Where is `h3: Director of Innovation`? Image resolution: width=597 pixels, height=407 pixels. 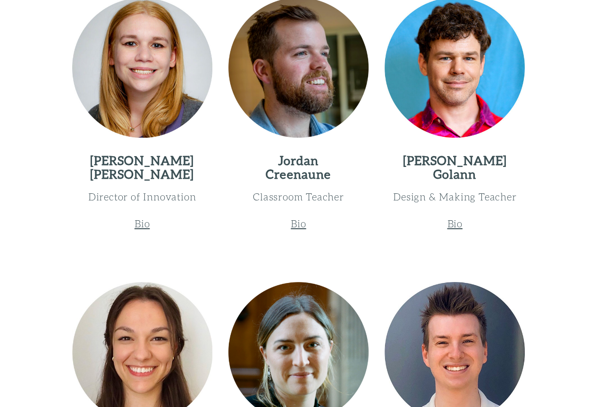
h3: Director of Innovation is located at coordinates (142, 196).